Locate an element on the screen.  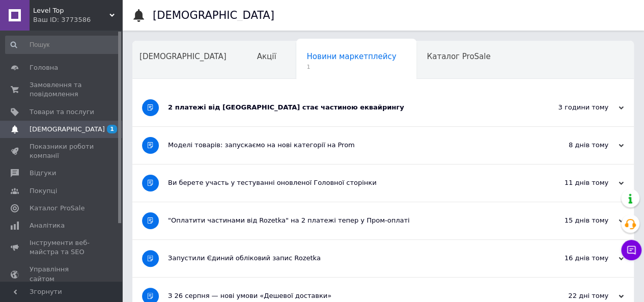
span: Level Top is located at coordinates (71, 11).